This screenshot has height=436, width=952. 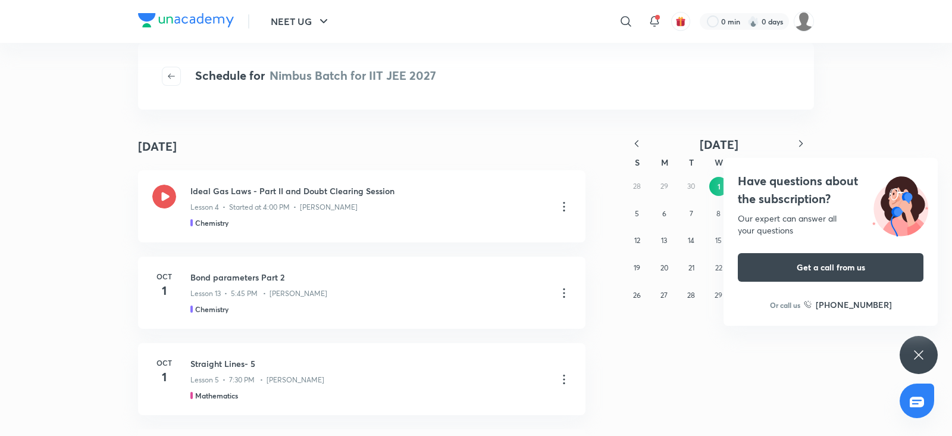 I want to click on abbr: October 8, 2025, so click(x=718, y=213).